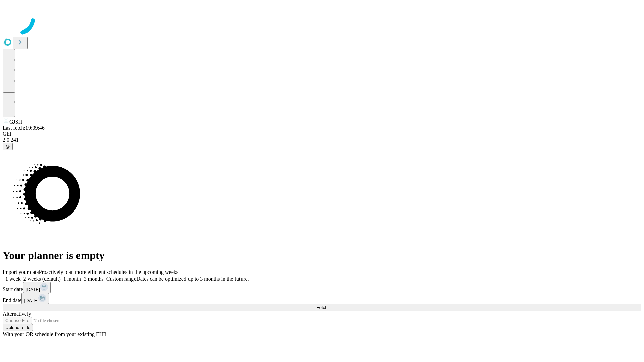  Describe the element at coordinates (322, 307) in the screenshot. I see `span: Fetch` at that location.